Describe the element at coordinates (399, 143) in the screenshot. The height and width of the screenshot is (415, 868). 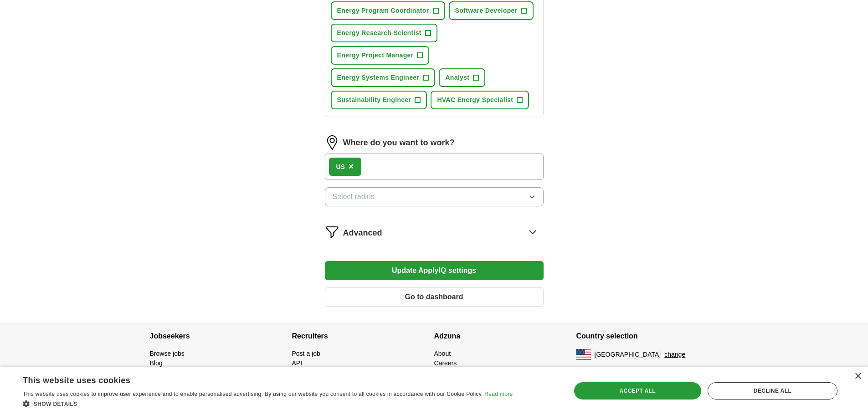
I see `label: Where do you want to work?` at that location.